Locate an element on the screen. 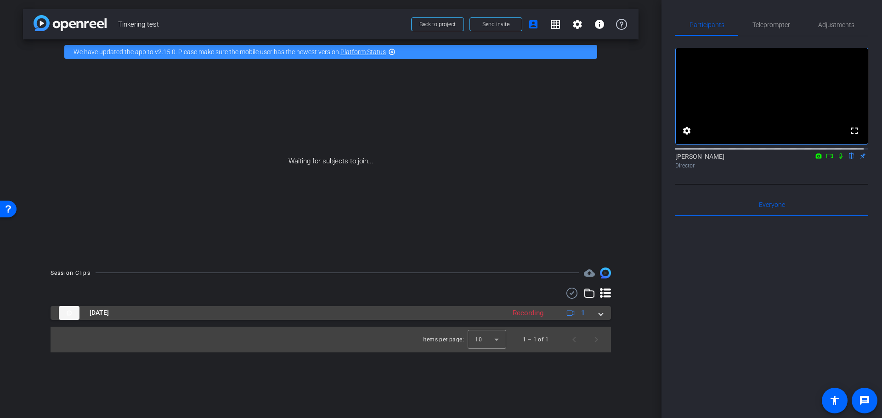  div: Director is located at coordinates (771, 166).